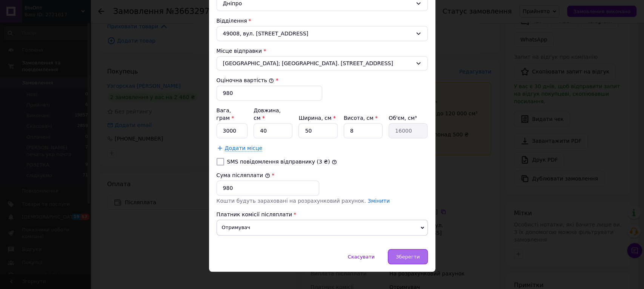  What do you see at coordinates (317, 118) in the screenshot?
I see `label: Ширина, см` at bounding box center [317, 118].